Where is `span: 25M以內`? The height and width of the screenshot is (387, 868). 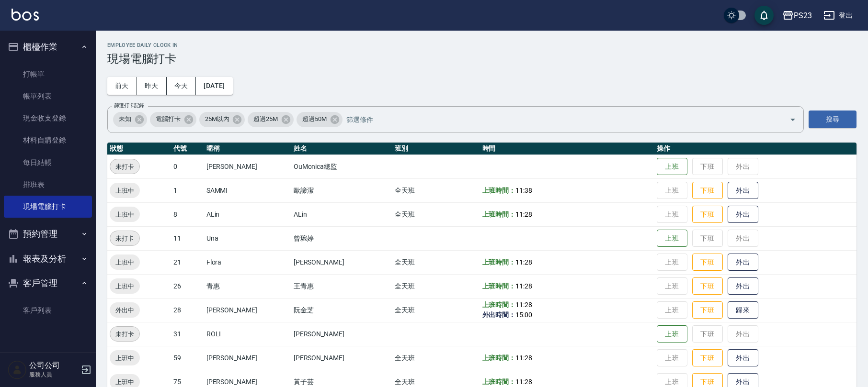 span: 25M以內 is located at coordinates (217, 119).